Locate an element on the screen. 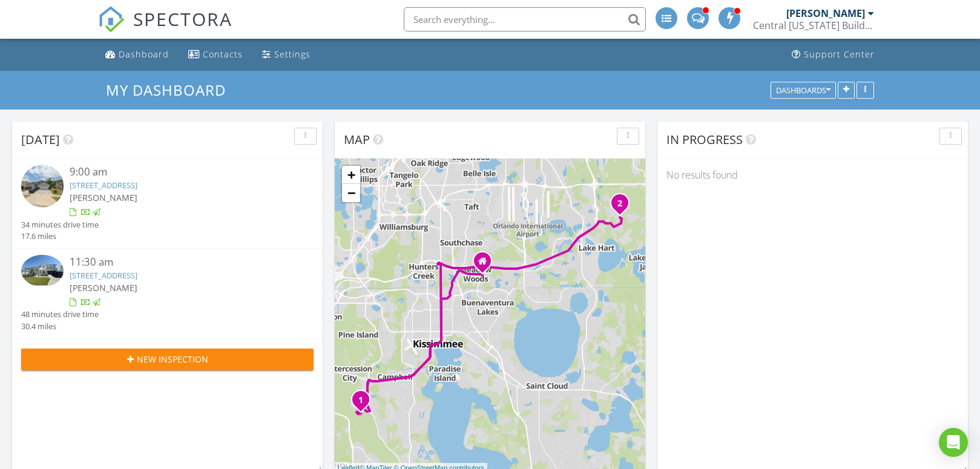 The height and width of the screenshot is (469, 980). a: SPECTORA is located at coordinates (165, 29).